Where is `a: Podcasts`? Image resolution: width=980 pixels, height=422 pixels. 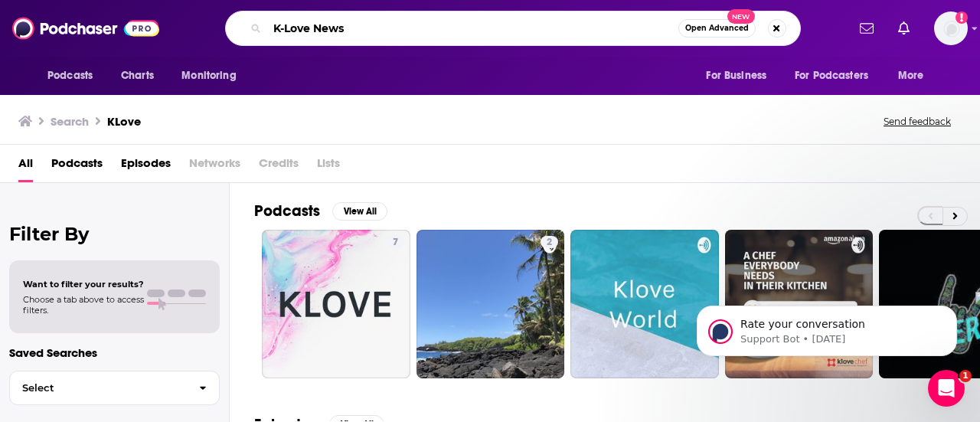 a: Podcasts is located at coordinates (77, 166).